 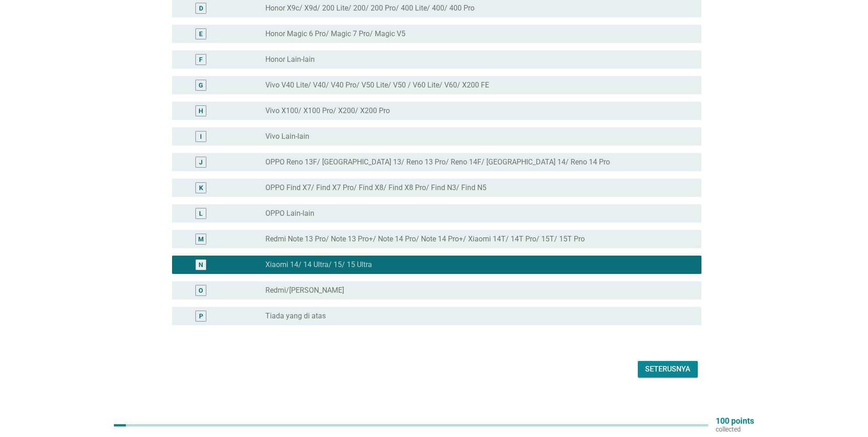 I want to click on div: P, so click(x=201, y=316).